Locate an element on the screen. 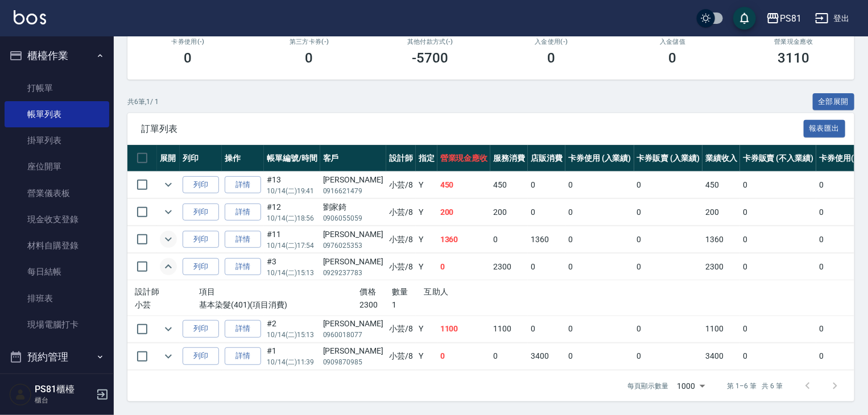  th: 卡券使用 (入業績) is located at coordinates (600, 158).